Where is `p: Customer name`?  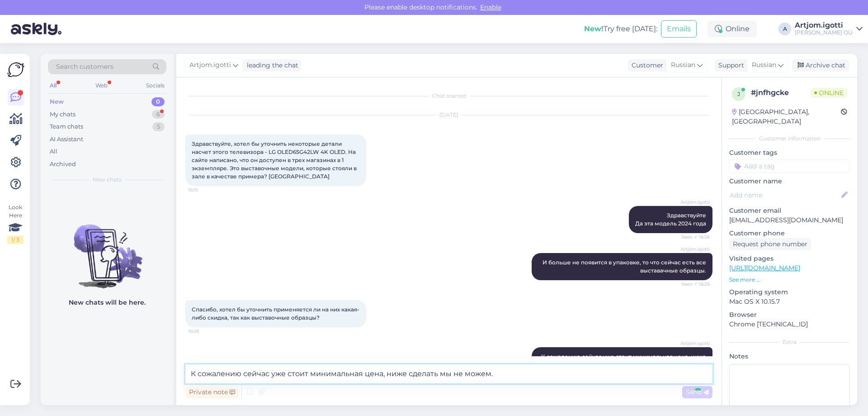 p: Customer name is located at coordinates (790, 181).